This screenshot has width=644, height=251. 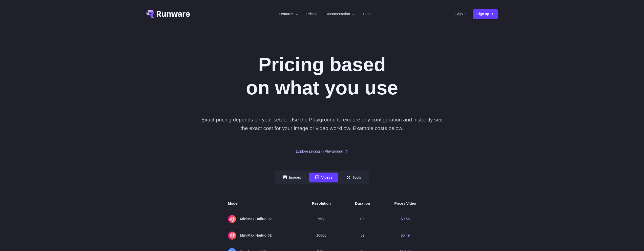 What do you see at coordinates (363, 219) in the screenshot?
I see `td: 10s` at bounding box center [363, 219].